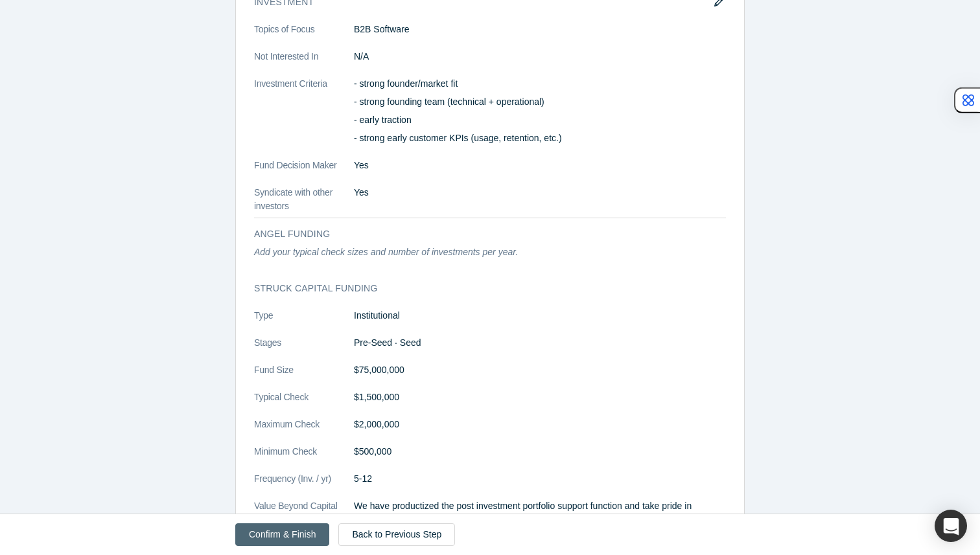 The height and width of the screenshot is (555, 980). Describe the element at coordinates (540, 101) in the screenshot. I see `p: - strong founding team (technical + operational)` at that location.